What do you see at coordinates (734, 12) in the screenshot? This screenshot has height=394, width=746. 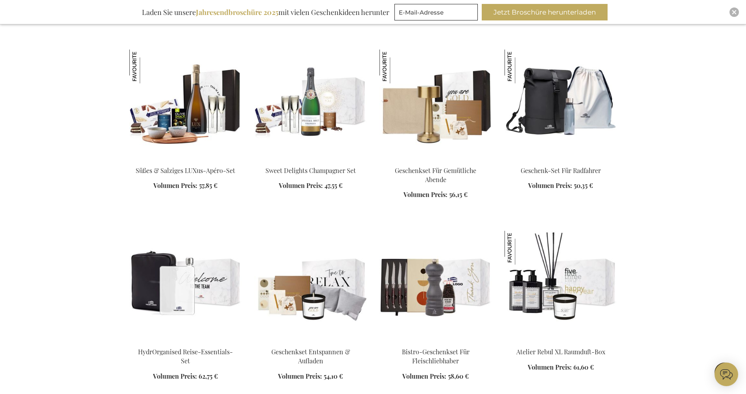 I see `div: Close` at bounding box center [734, 12].